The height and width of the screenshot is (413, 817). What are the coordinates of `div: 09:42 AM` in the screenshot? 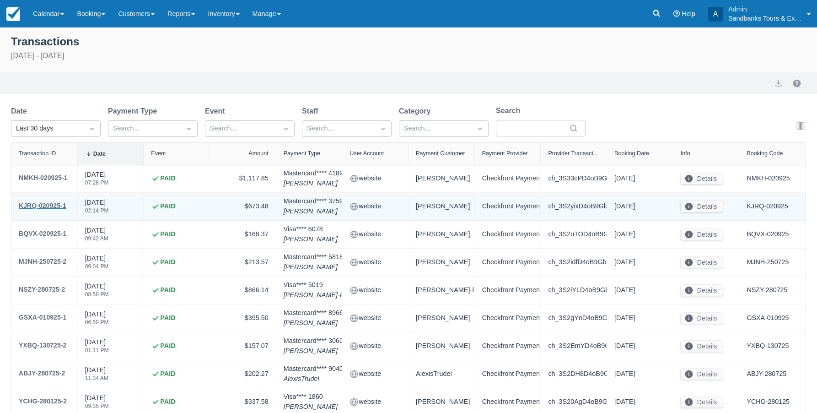 It's located at (97, 238).